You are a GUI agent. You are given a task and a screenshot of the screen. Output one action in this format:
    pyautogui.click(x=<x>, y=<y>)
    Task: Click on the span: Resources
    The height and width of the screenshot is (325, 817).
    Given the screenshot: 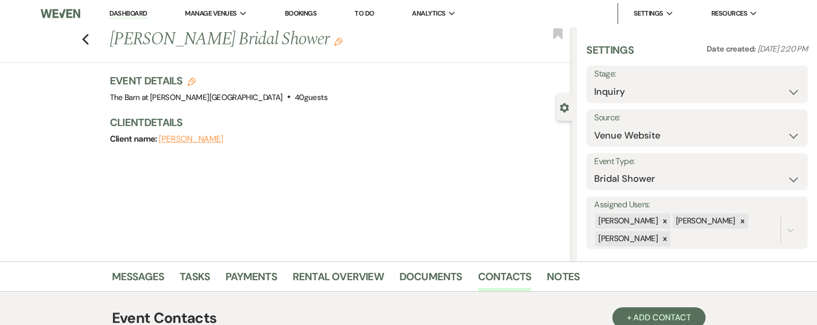 What is the action you would take?
    pyautogui.click(x=729, y=14)
    